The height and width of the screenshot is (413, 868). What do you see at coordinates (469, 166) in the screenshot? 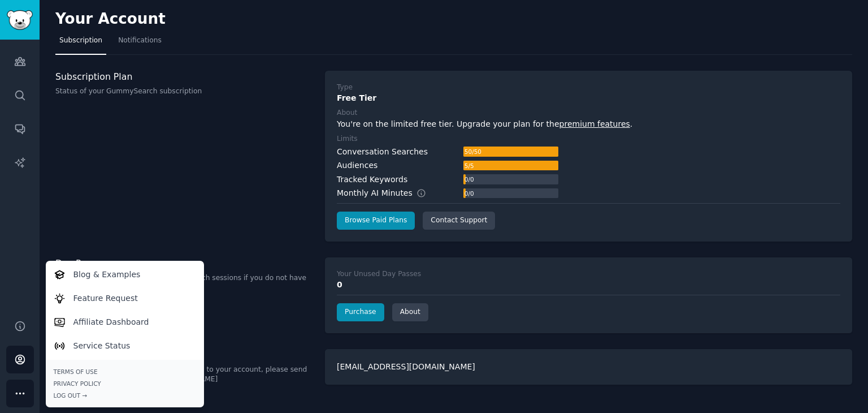
I see `div: 5 / 5` at bounding box center [469, 166].